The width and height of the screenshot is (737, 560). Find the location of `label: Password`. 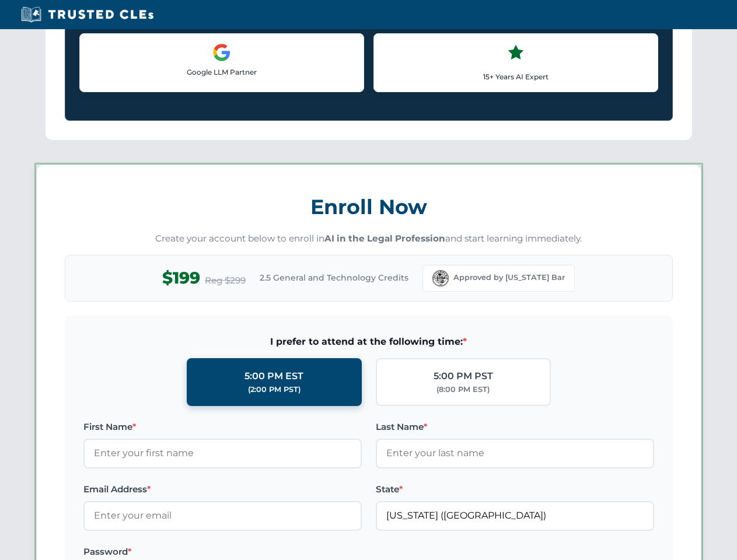

label: Password is located at coordinates (223, 552).